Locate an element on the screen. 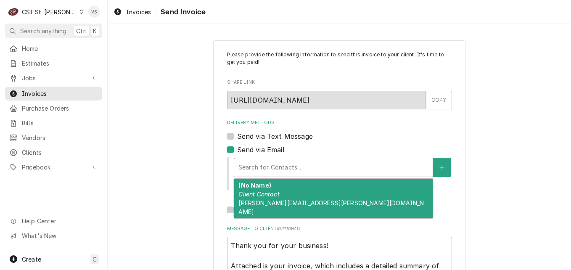 This screenshot has height=270, width=571. div: CSI St. Louis's Avatar is located at coordinates (13, 12).